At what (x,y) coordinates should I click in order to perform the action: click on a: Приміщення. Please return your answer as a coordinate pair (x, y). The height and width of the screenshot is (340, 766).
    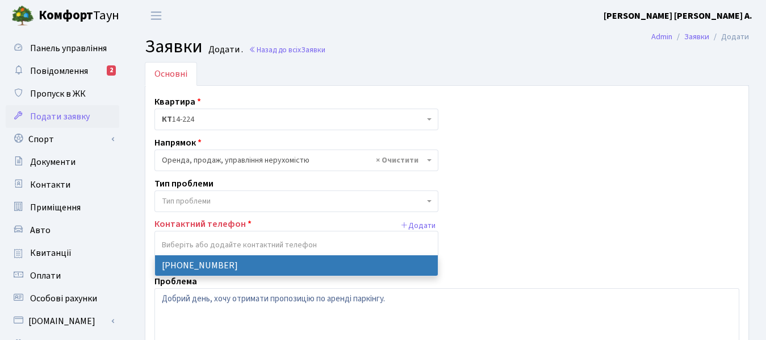
    Looking at the image, I should click on (62, 207).